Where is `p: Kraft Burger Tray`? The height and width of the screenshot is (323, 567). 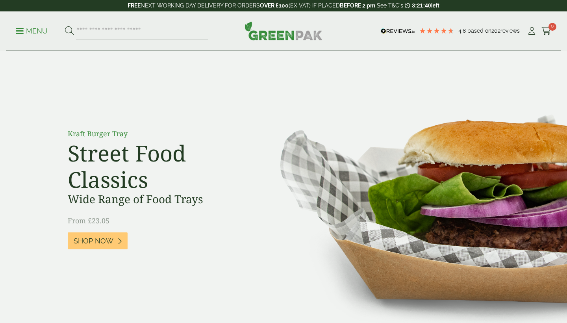
p: Kraft Burger Tray is located at coordinates (156, 133).